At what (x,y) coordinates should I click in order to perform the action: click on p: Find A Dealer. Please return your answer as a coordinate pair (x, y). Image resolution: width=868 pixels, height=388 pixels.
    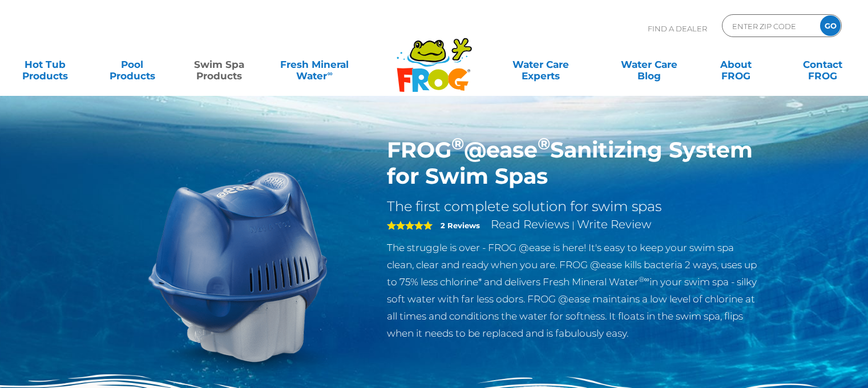
    Looking at the image, I should click on (677, 29).